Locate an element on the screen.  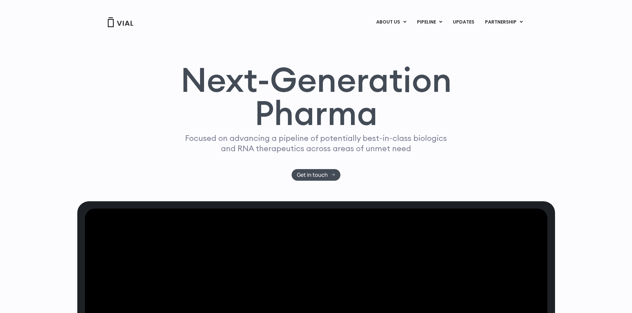
a: ABOUT USMenu Toggle is located at coordinates (391, 22).